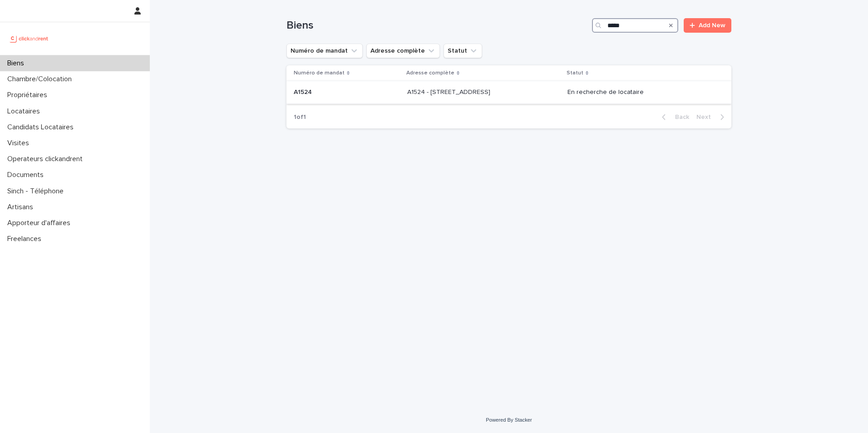  Describe the element at coordinates (25, 111) in the screenshot. I see `p: Locataires` at that location.